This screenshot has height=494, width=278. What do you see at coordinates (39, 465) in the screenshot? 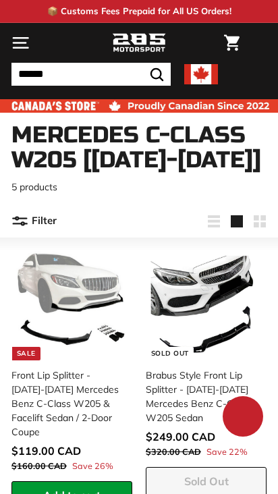
I see `span: $160.00 CAD` at bounding box center [39, 465].